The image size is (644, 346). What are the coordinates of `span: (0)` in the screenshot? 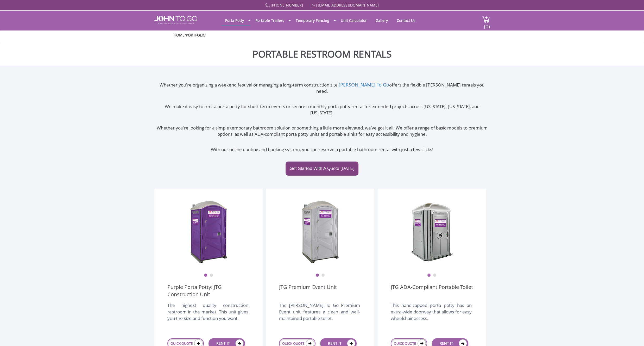 It's located at (487, 24).